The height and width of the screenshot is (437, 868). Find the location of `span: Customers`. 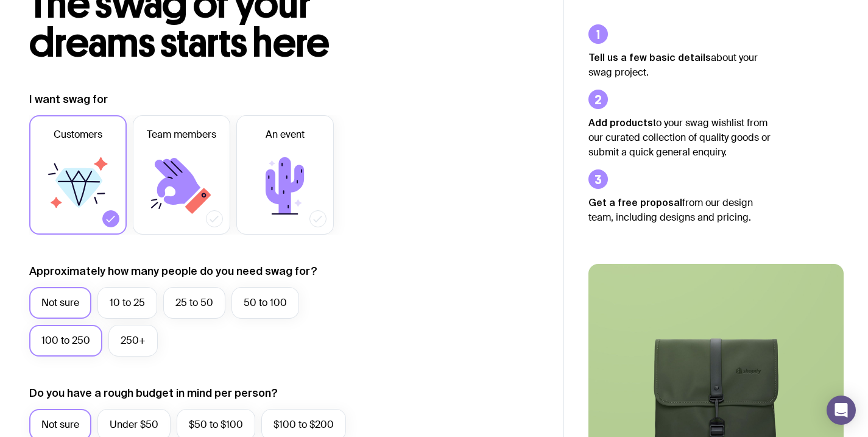

span: Customers is located at coordinates (78, 135).